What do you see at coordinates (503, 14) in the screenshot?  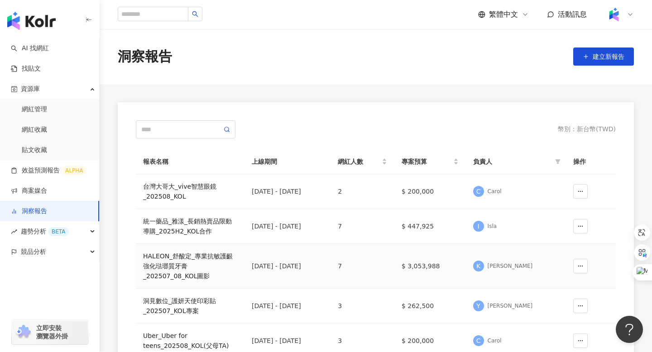 I see `span: 繁體中文` at bounding box center [503, 14].